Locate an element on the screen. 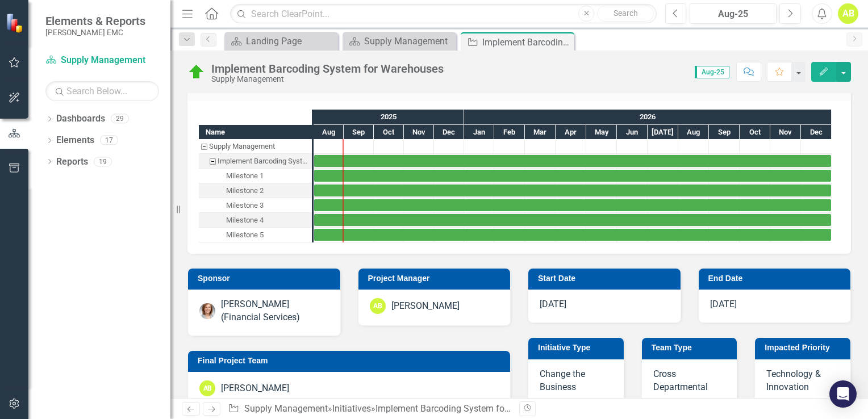 This screenshot has width=868, height=419. div: 29 is located at coordinates (120, 119).